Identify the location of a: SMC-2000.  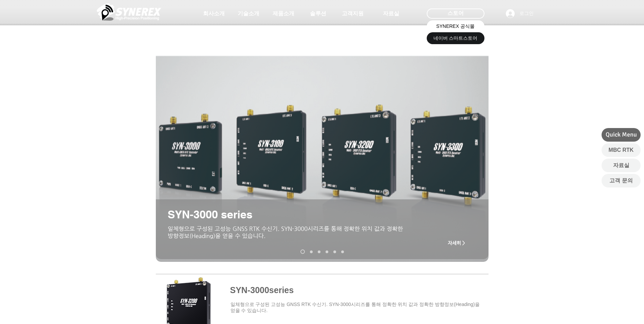
(311, 251).